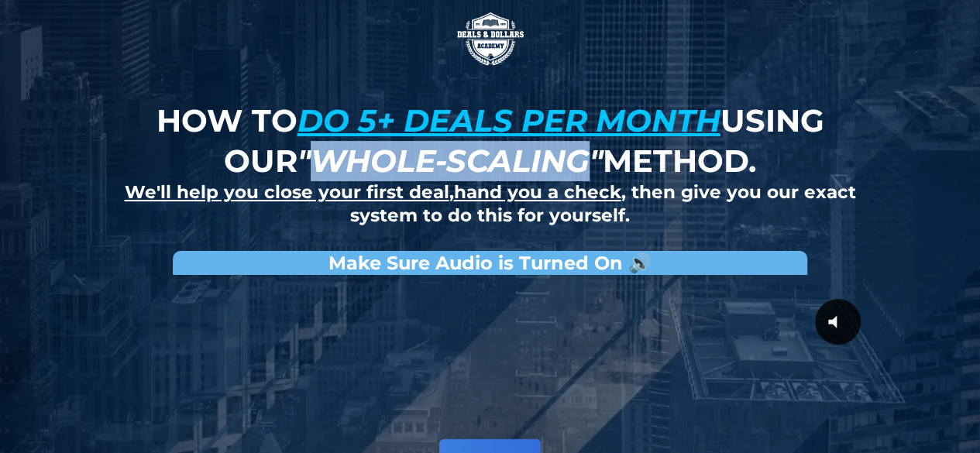 The width and height of the screenshot is (980, 453). I want to click on strong: How to using our method., so click(490, 140).